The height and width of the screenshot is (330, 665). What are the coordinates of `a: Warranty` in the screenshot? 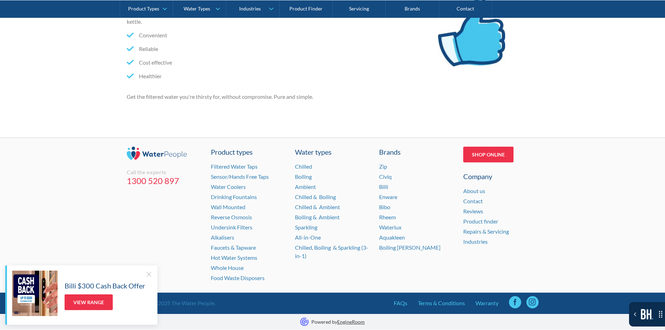 It's located at (487, 303).